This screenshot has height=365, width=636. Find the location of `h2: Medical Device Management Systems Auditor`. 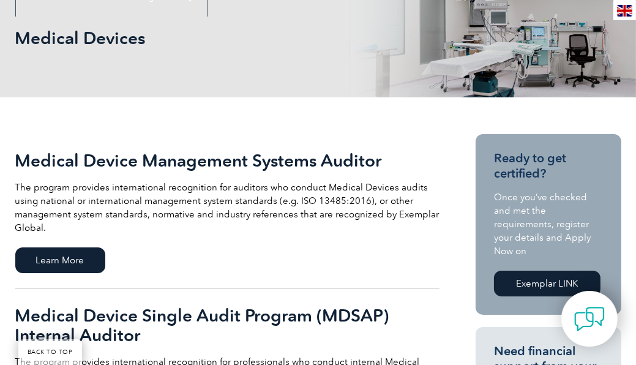

h2: Medical Device Management Systems Auditor is located at coordinates (227, 160).